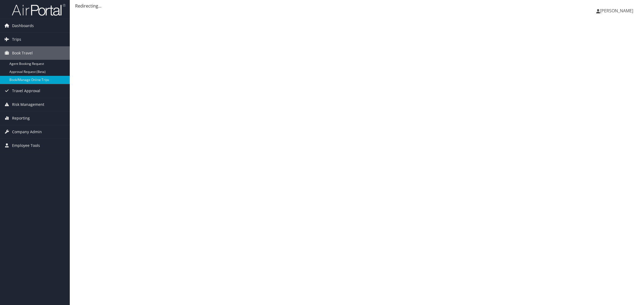 The width and height of the screenshot is (644, 305). Describe the element at coordinates (22, 53) in the screenshot. I see `span: Book Travel` at that location.